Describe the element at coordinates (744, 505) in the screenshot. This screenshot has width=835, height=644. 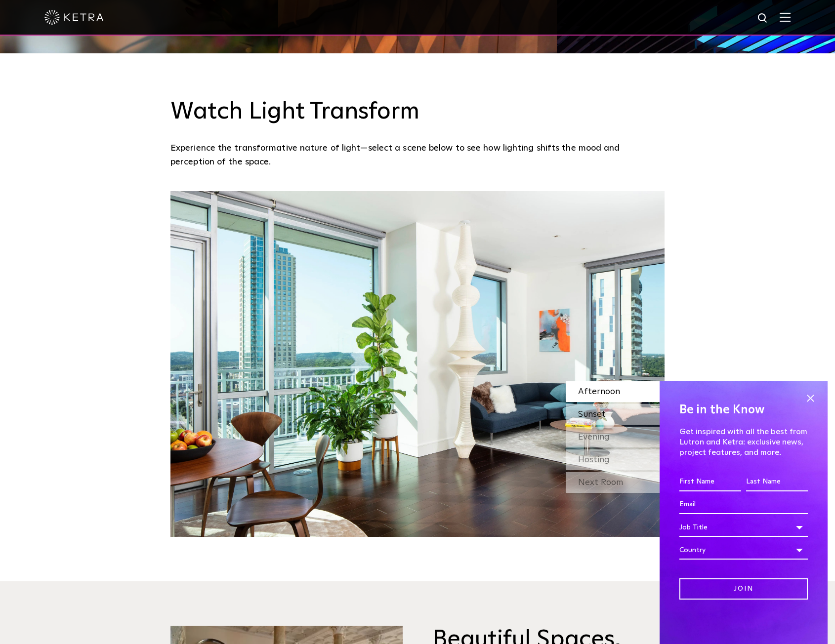
I see `input: Email` at that location.